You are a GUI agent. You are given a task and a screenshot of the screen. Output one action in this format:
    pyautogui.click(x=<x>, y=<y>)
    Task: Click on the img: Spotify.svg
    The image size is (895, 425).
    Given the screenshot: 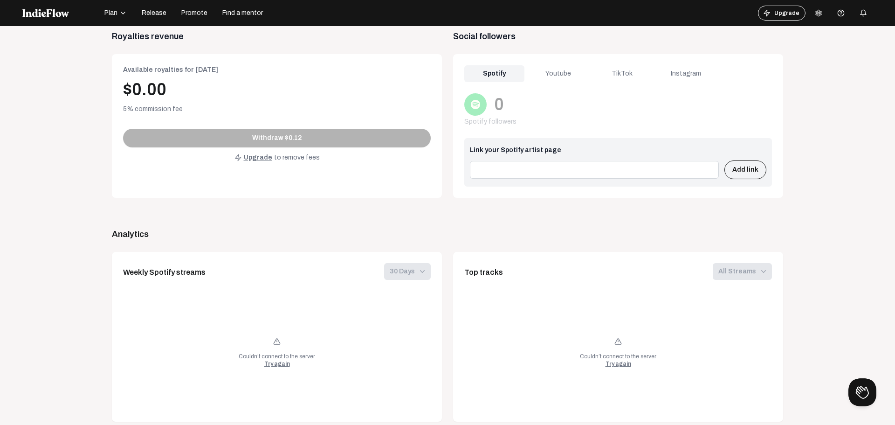 What is the action you would take?
    pyautogui.click(x=475, y=104)
    